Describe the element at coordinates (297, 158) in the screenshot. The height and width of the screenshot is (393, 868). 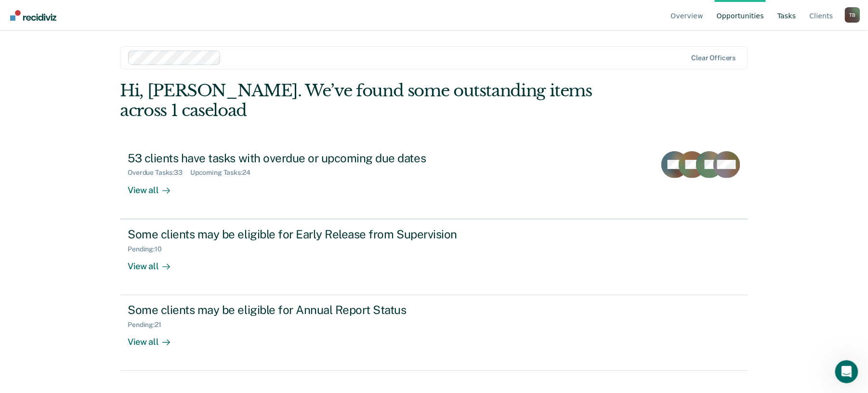
I see `div: 53 clients have tasks with overdue or upcoming due dates` at that location.